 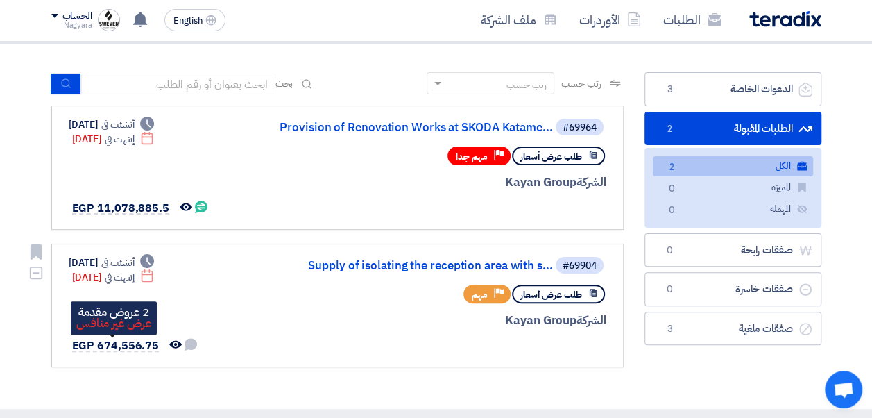 I want to click on a: الدعوات الخاصة3, so click(x=733, y=89).